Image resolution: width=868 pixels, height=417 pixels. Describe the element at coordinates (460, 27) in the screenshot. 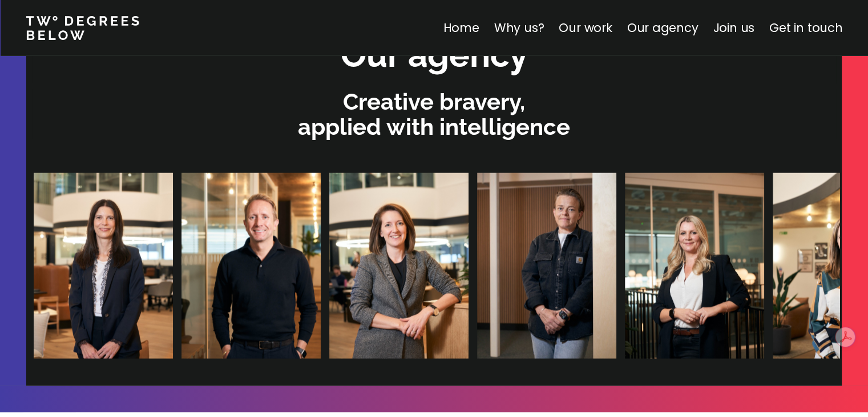

I see `a: Home` at that location.